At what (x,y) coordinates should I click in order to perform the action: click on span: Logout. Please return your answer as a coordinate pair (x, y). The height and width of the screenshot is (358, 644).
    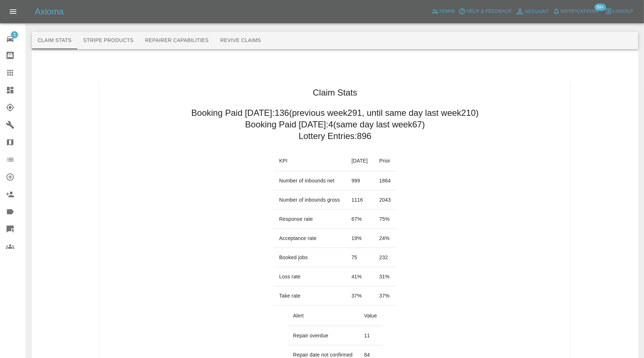
    Looking at the image, I should click on (623, 11).